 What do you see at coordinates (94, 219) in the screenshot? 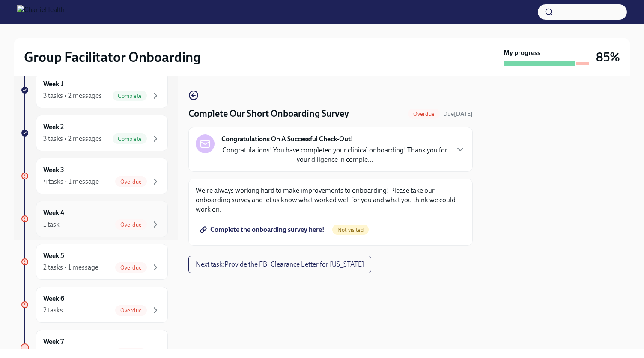
I see `a: Week 41 taskOverdue` at bounding box center [94, 219].